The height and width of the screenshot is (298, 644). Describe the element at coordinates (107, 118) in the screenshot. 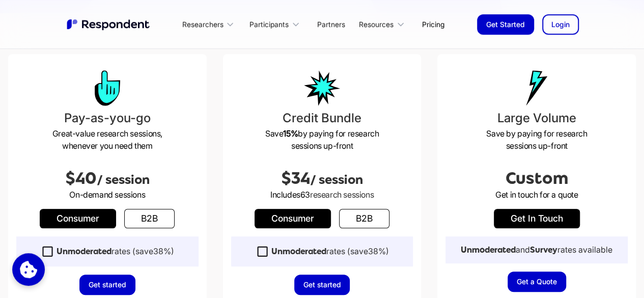

I see `h3: Pay-as-you-go` at that location.